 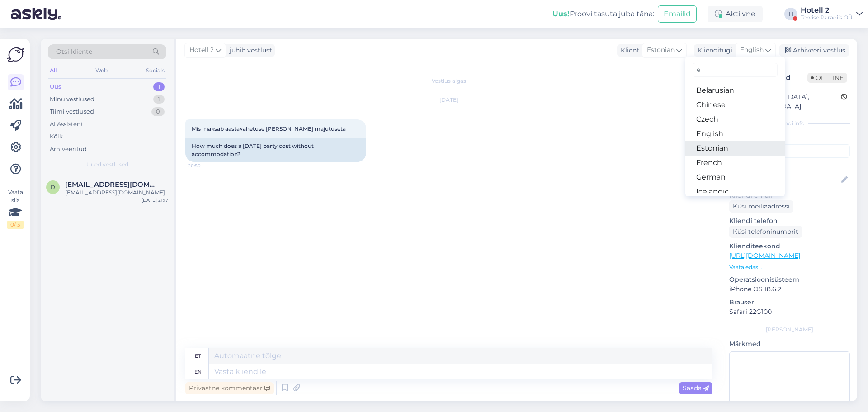 What do you see at coordinates (735, 134) in the screenshot?
I see `a: English` at bounding box center [735, 134].